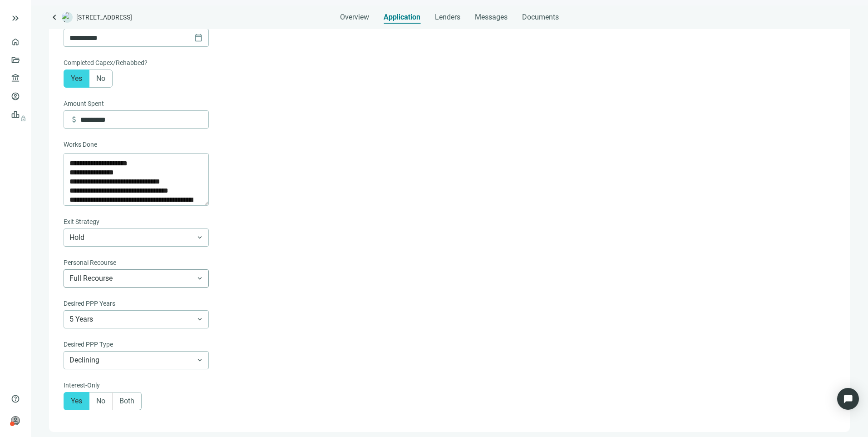 The image size is (868, 437). I want to click on button: keyboard_double_arrow_right, so click(15, 18).